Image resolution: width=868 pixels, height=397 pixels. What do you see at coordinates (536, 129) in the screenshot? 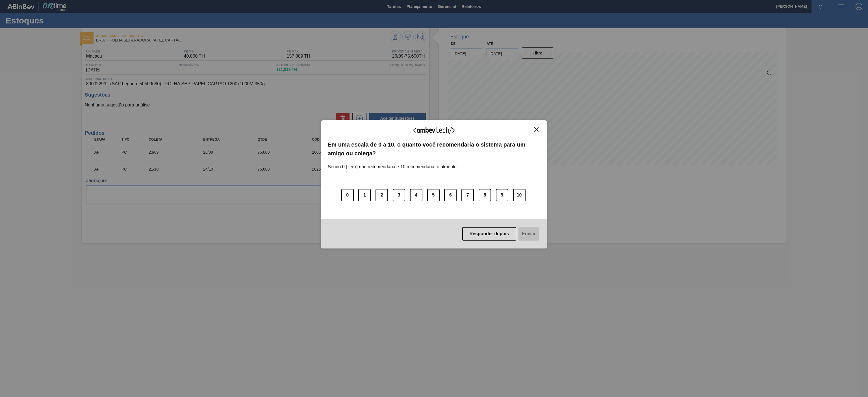
I see `button: Close` at bounding box center [536, 129].